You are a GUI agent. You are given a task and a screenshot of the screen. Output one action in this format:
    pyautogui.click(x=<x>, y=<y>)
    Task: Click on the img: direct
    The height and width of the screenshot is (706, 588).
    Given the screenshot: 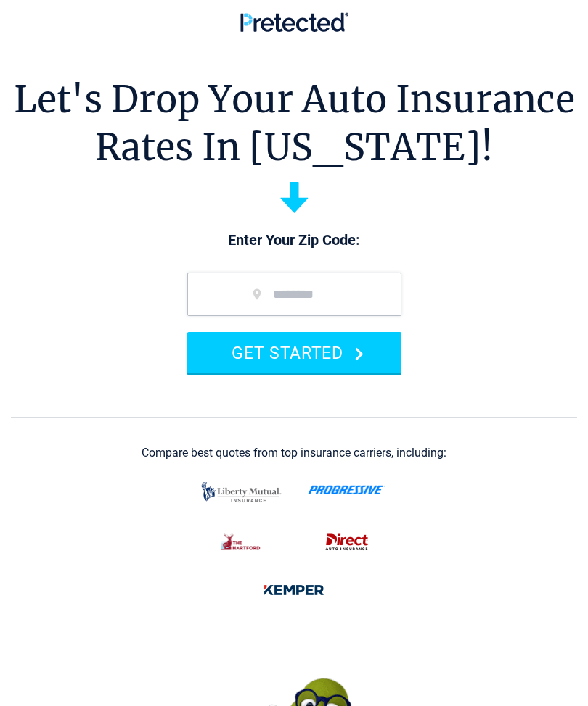 What is the action you would take?
    pyautogui.click(x=347, y=542)
    